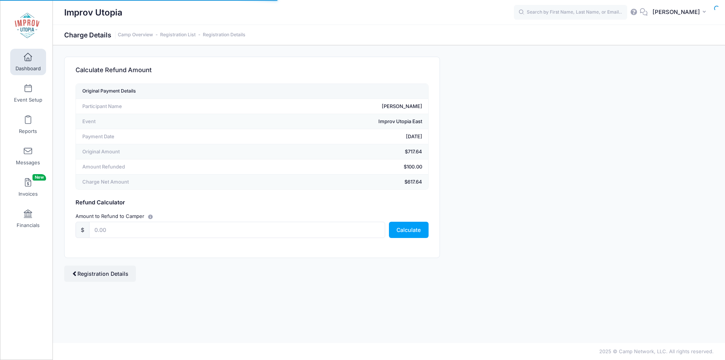 This screenshot has height=360, width=725. I want to click on h5: Refund Calculator, so click(252, 203).